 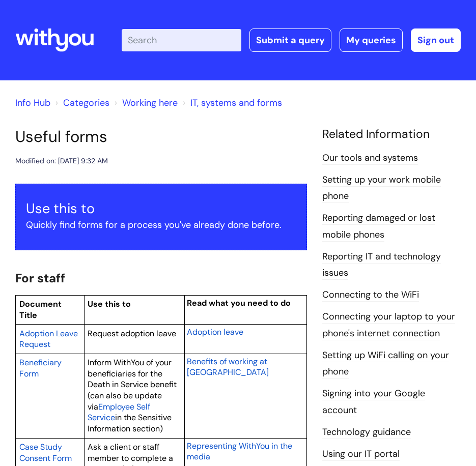 What do you see at coordinates (119, 412) in the screenshot?
I see `a: Employee Self Service` at bounding box center [119, 412].